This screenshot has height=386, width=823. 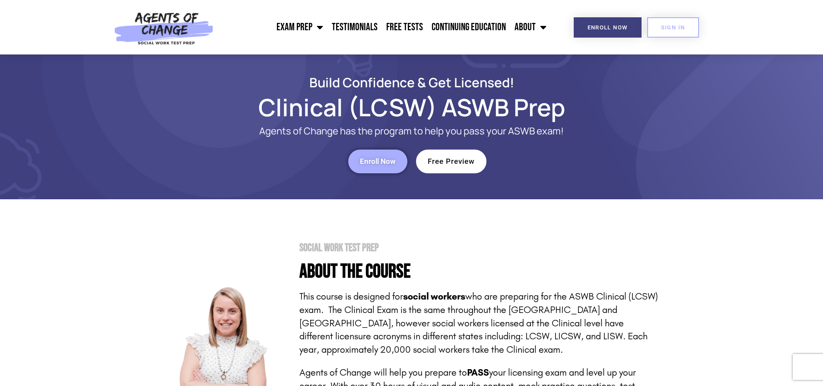 I want to click on a: About, so click(x=531, y=27).